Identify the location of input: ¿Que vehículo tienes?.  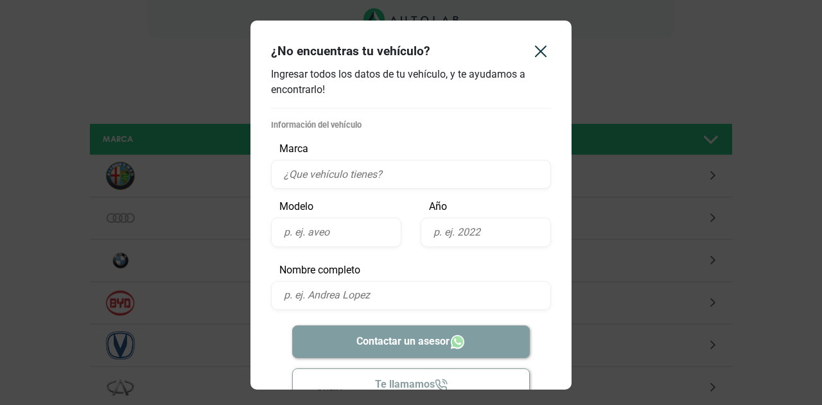
(411, 174).